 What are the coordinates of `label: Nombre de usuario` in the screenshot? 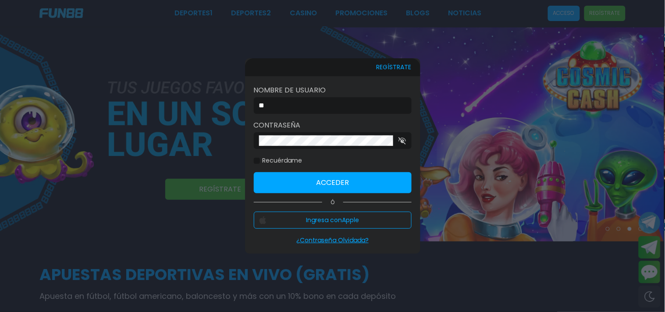 It's located at (333, 90).